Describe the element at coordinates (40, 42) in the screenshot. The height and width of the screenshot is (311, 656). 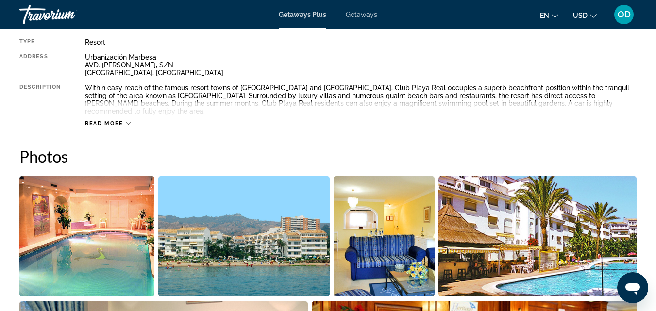
I see `div: Type` at that location.